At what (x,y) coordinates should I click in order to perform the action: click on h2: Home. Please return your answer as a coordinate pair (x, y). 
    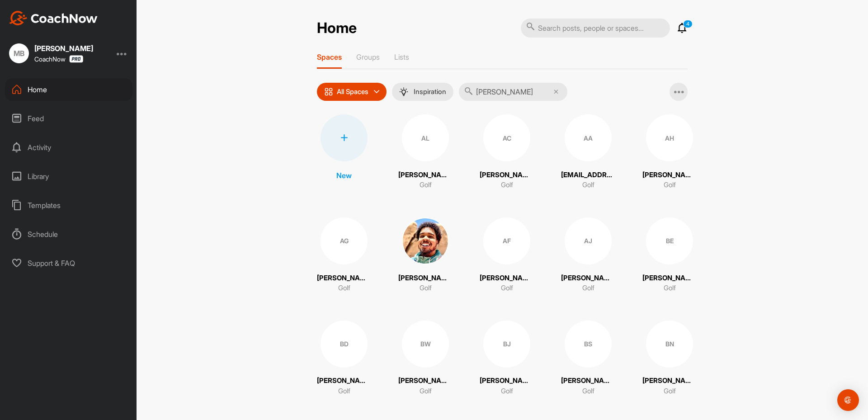
    Looking at the image, I should click on (337, 28).